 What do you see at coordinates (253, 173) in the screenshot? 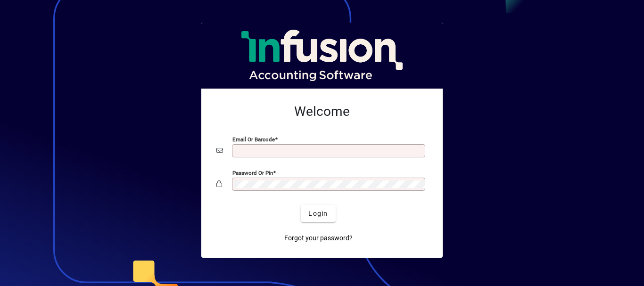
I see `mat-label: Password or Pin` at bounding box center [253, 173].